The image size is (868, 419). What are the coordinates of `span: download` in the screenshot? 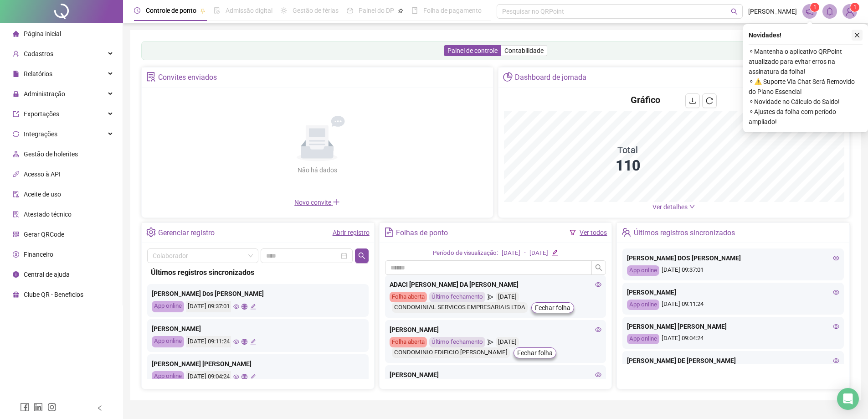 It's located at (693, 101).